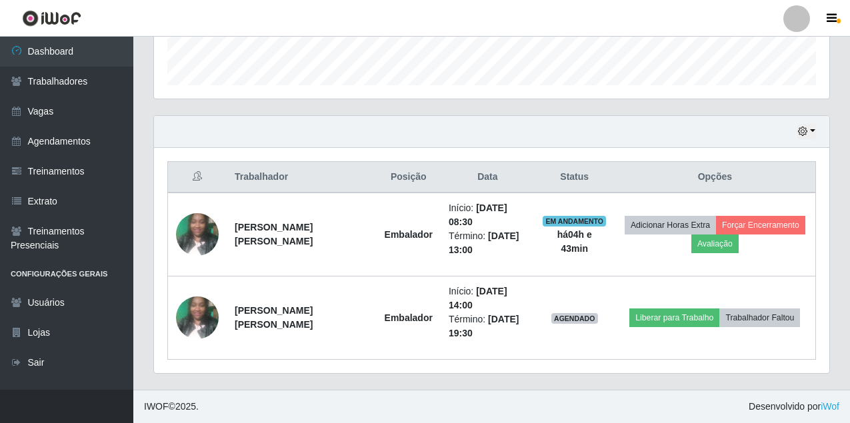 This screenshot has width=850, height=423. Describe the element at coordinates (171, 407) in the screenshot. I see `span: © 2025 .` at that location.